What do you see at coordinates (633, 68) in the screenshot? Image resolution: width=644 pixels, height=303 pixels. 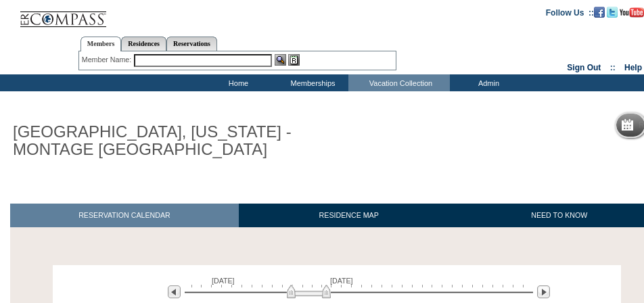 I see `a: Help` at bounding box center [633, 68].